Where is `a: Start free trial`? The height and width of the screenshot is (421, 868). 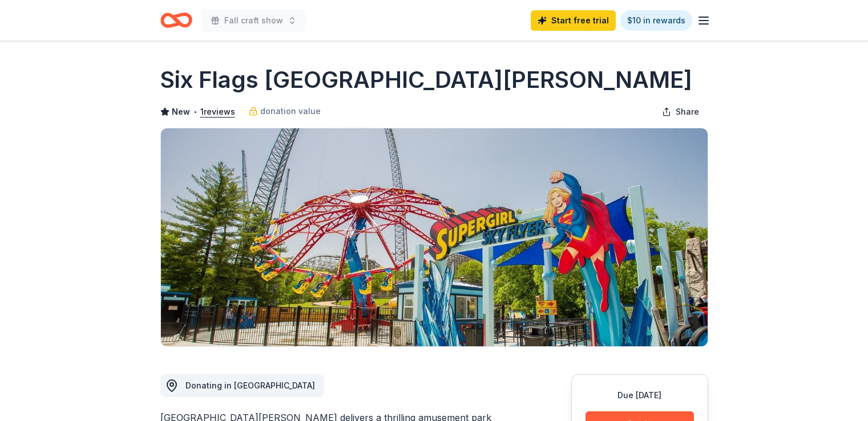
a: Start free trial is located at coordinates (573, 21).